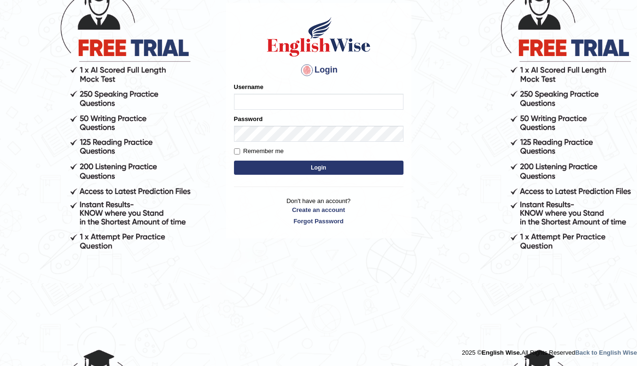 The width and height of the screenshot is (637, 366). Describe the element at coordinates (248, 119) in the screenshot. I see `label: Password` at that location.